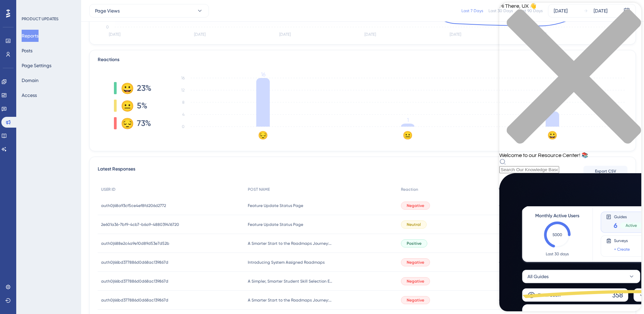 Image resolution: width=644 pixels, height=314 pixels. I want to click on span: A Simpler, Smarter Student Skill Selection Experience, so click(290, 281).